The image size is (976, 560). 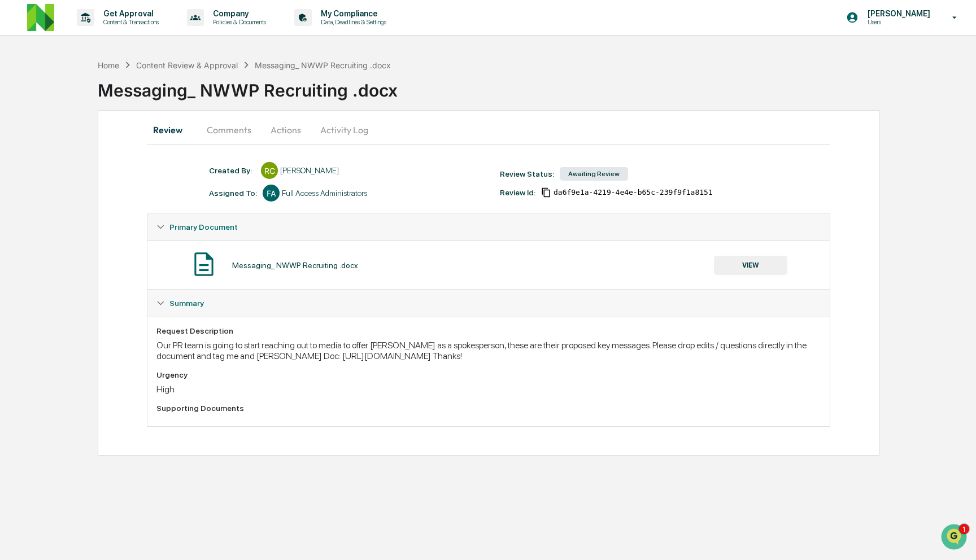 What do you see at coordinates (173, 130) in the screenshot?
I see `button: Review` at bounding box center [173, 130].